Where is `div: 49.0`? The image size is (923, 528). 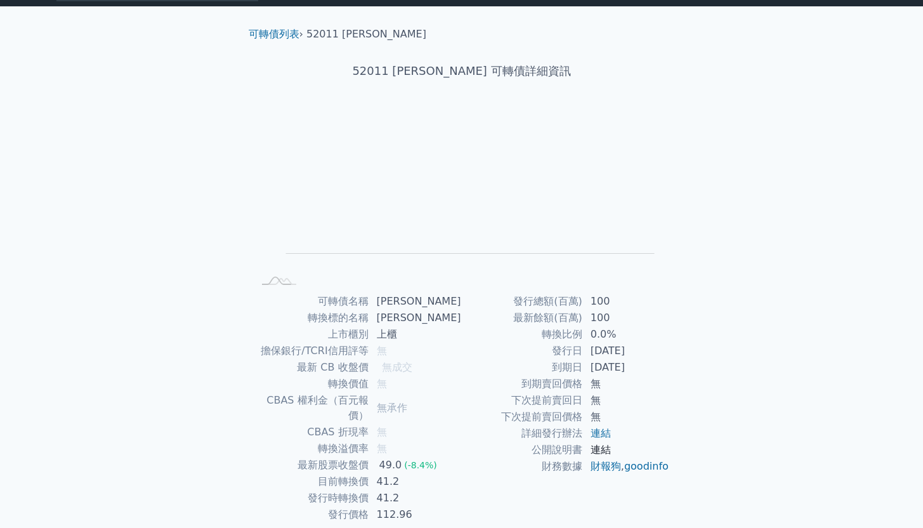
div: 49.0 is located at coordinates (391, 465).